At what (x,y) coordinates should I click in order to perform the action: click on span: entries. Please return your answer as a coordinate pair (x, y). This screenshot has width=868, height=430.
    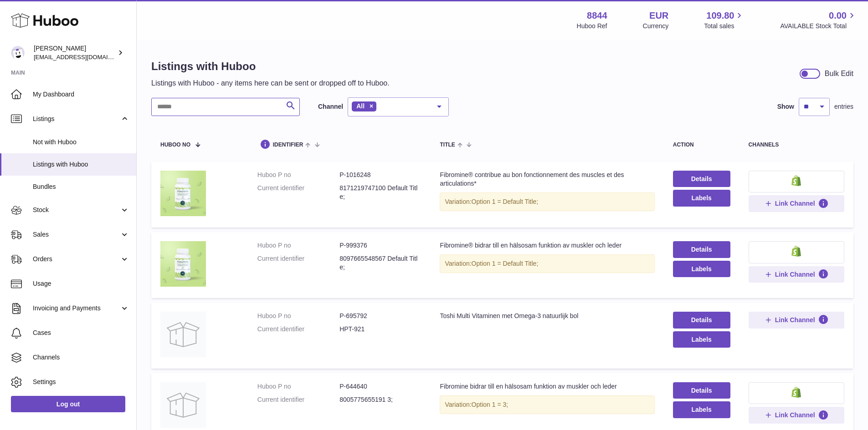
    Looking at the image, I should click on (844, 107).